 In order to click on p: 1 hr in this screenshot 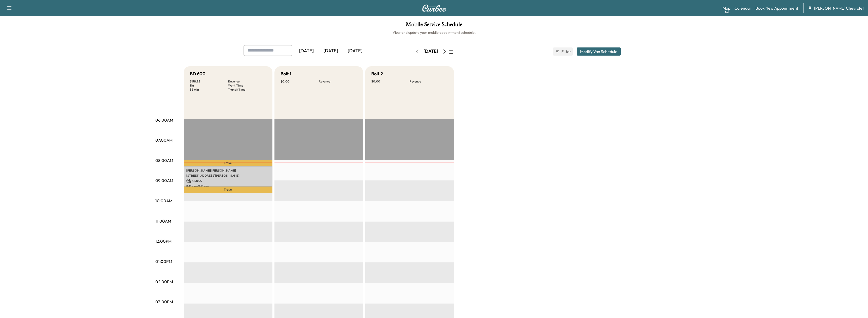, I will do `click(209, 86)`.